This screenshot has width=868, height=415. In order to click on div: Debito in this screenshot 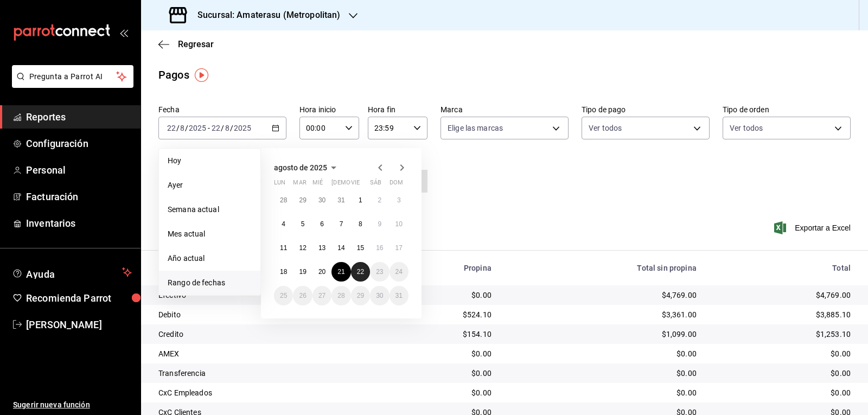, I will do `click(263, 314)`.